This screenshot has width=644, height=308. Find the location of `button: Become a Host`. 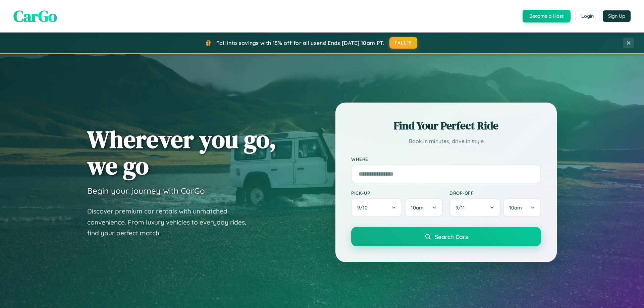

button: Become a Host is located at coordinates (546, 16).